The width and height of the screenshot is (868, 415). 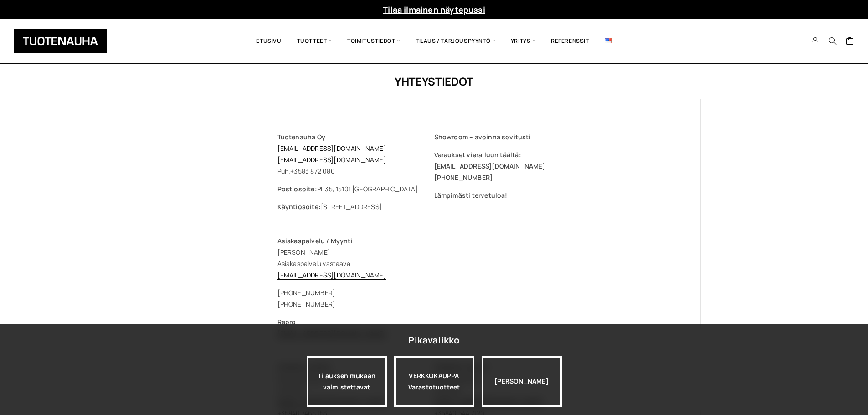 I want to click on button: Search, so click(x=832, y=41).